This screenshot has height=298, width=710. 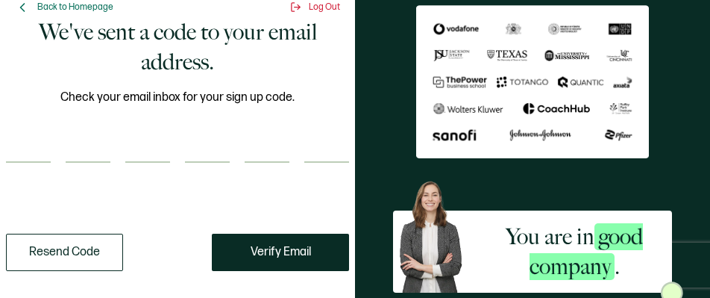 I want to click on h1: We've sent a code to your email address., so click(x=178, y=47).